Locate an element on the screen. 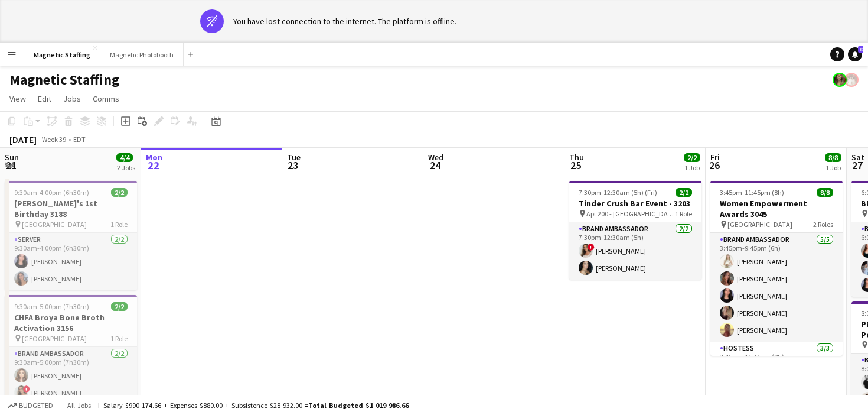  h3: Women Empowerment Awards 3045 is located at coordinates (776, 208).